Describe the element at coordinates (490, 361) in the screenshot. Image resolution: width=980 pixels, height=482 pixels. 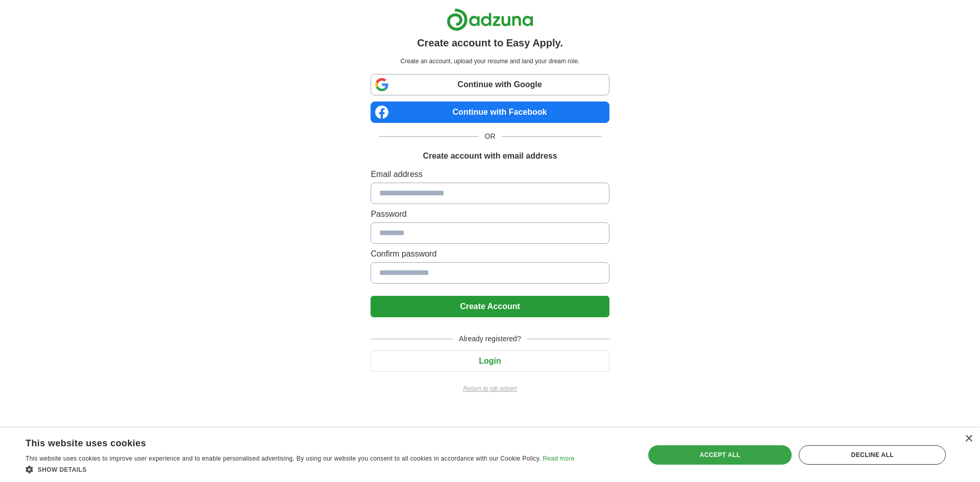
I see `a: Login` at that location.